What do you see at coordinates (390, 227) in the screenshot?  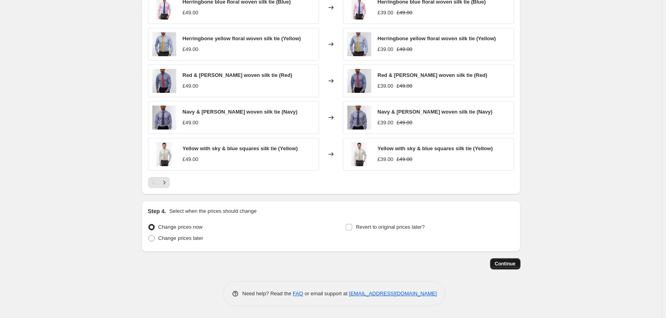 I see `span: Revert to original prices later?` at bounding box center [390, 227].